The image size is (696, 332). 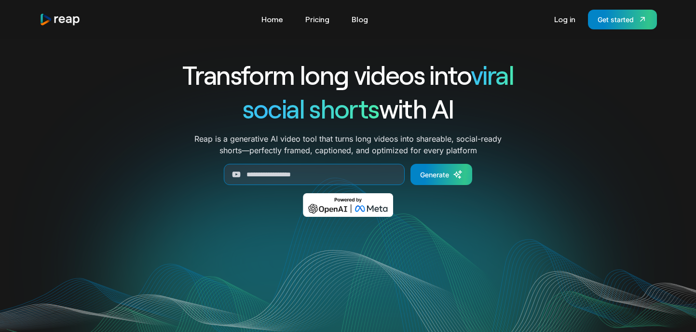 What do you see at coordinates (348, 108) in the screenshot?
I see `h1: with AI` at bounding box center [348, 108].